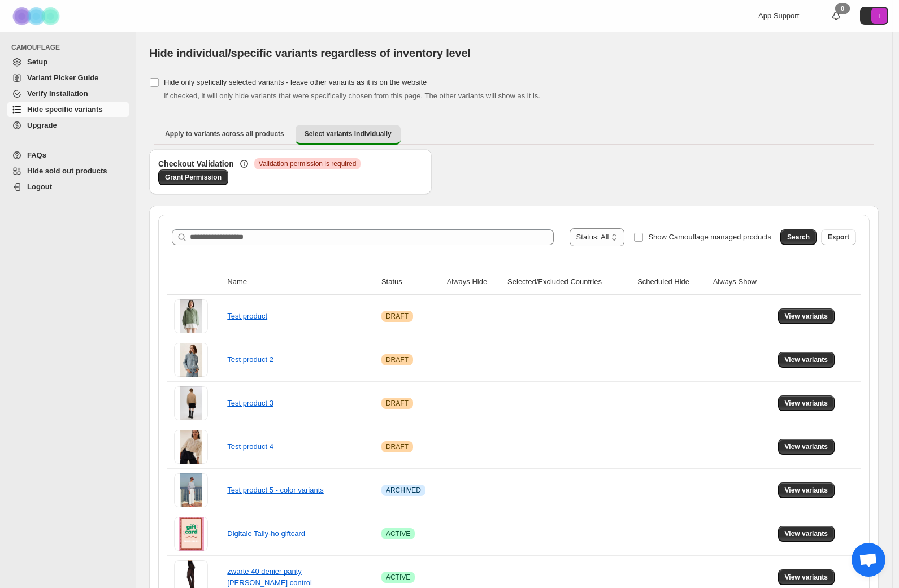 The width and height of the screenshot is (899, 588). Describe the element at coordinates (67, 171) in the screenshot. I see `span: Hide sold out products` at that location.